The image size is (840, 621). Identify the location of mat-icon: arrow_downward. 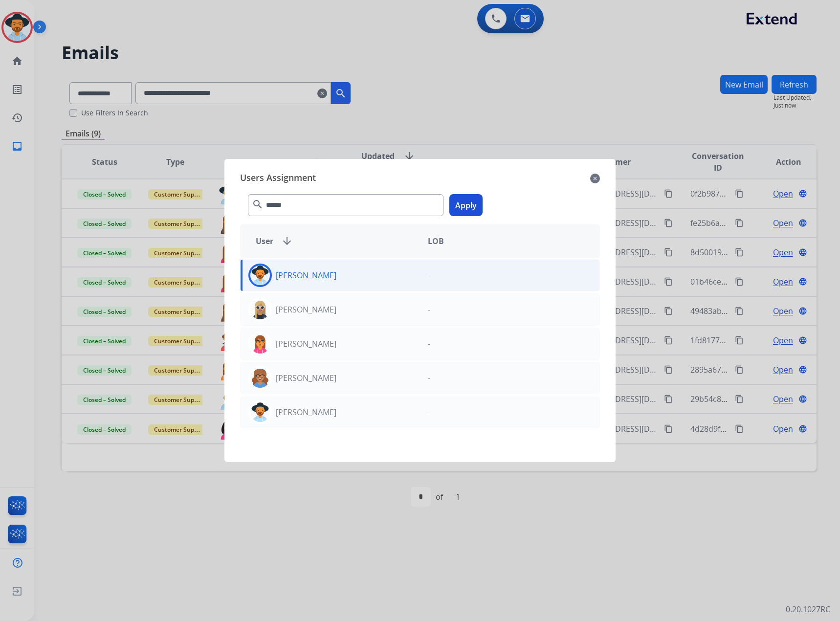
(287, 241).